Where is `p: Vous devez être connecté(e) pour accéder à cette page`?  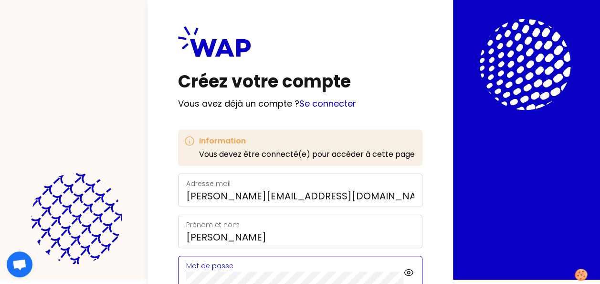 p: Vous devez être connecté(e) pour accéder à cette page is located at coordinates (307, 154).